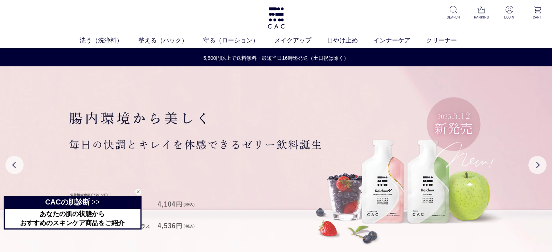 This screenshot has width=552, height=252. I want to click on p: LOGIN, so click(509, 17).